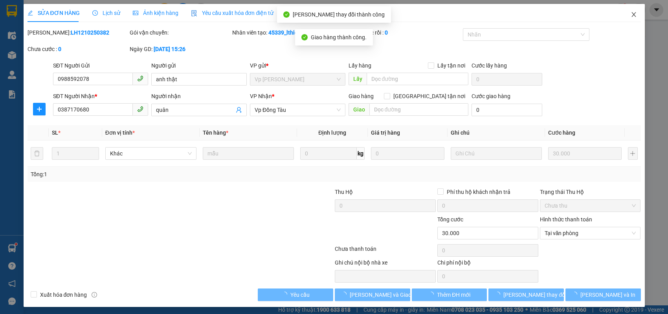  What do you see at coordinates (30, 13) in the screenshot?
I see `span: edit` at bounding box center [30, 13].